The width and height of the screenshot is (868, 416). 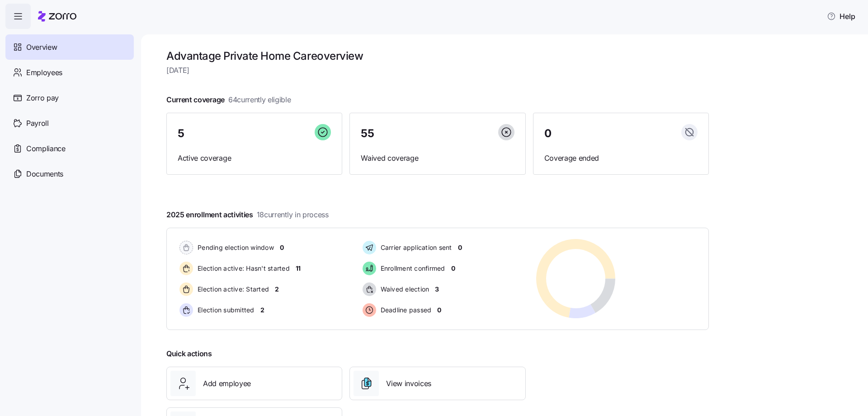 What do you see at coordinates (415, 248) in the screenshot?
I see `span: Carrier application sent` at bounding box center [415, 248].